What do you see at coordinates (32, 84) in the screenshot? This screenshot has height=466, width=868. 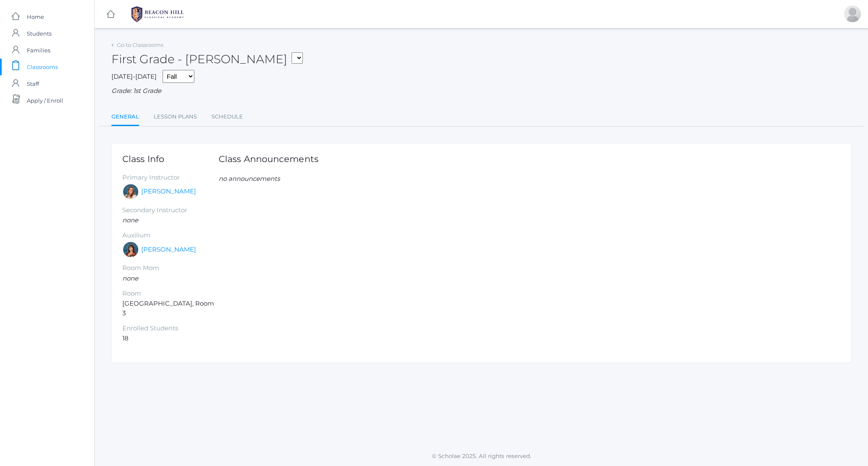 I see `span: Staff` at bounding box center [32, 84].